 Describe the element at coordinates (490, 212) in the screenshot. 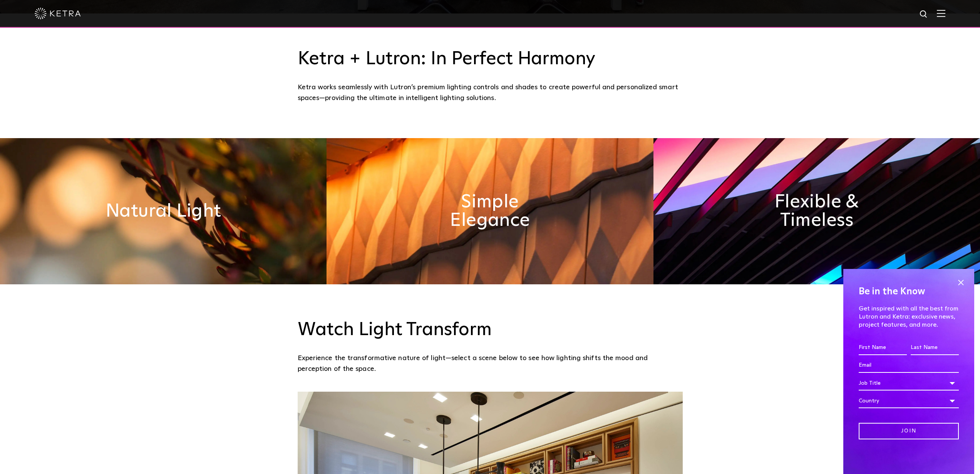

I see `img: simple_elegance` at that location.